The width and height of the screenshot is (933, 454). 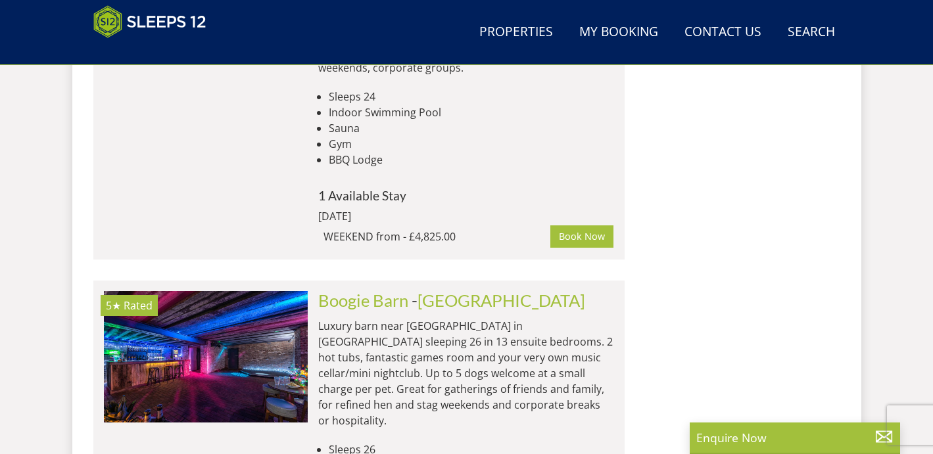 I want to click on img: Boogie-Barn-nottinghamshire-holiday-home-accomodation-sleeping-13.original.jpg, so click(x=206, y=357).